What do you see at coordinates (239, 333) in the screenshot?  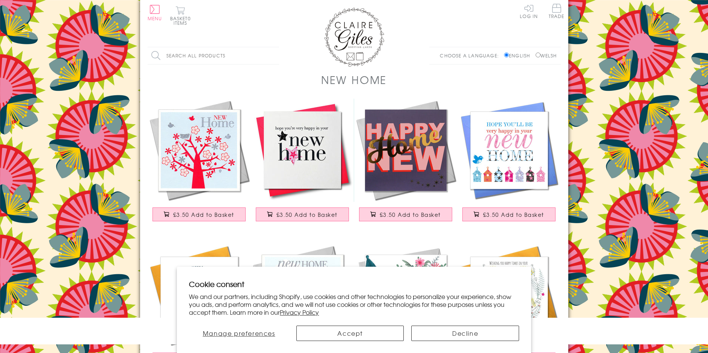 I see `span: Manage preferences` at bounding box center [239, 333].